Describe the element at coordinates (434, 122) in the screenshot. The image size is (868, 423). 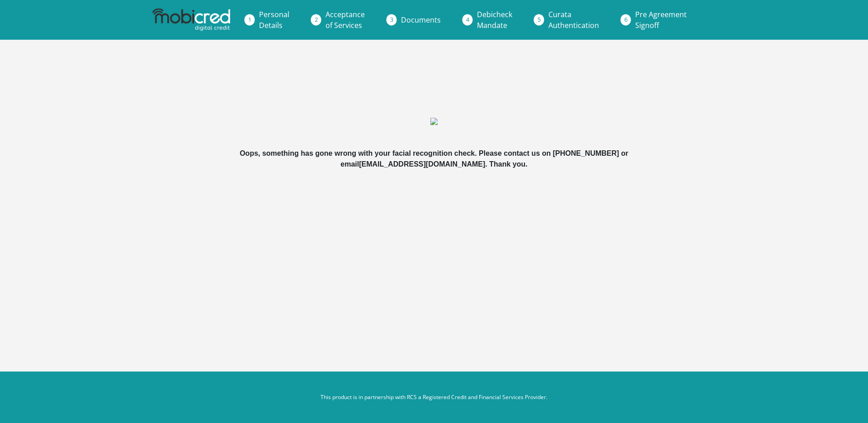
I see `img: rocket-down.png` at that location.